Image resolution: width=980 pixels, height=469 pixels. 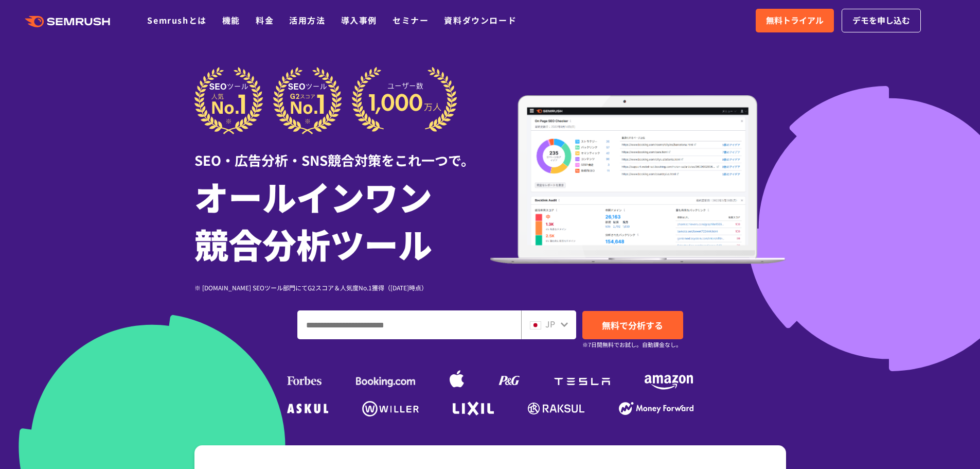 I want to click on a: Semrushとは, so click(x=176, y=20).